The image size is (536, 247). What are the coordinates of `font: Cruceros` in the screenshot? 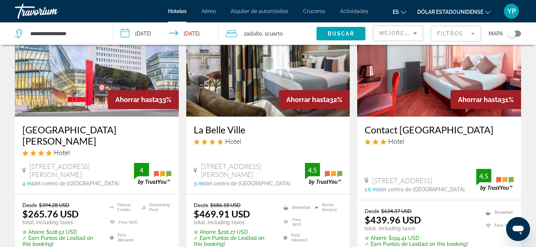 It's located at (314, 11).